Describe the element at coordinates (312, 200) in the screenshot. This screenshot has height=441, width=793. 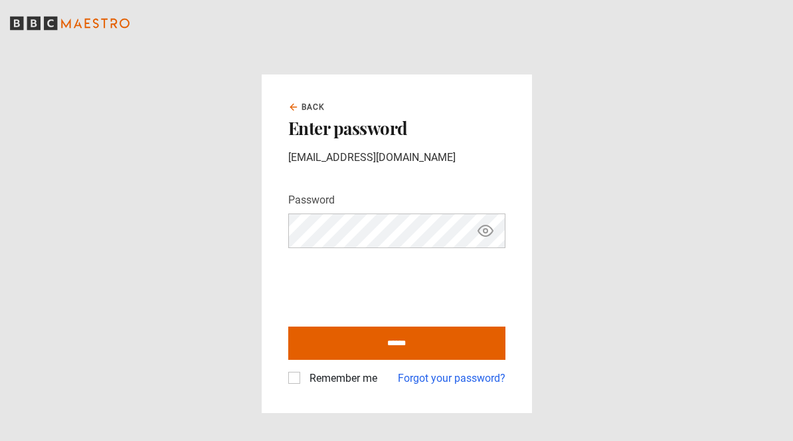
I see `label: Password` at that location.